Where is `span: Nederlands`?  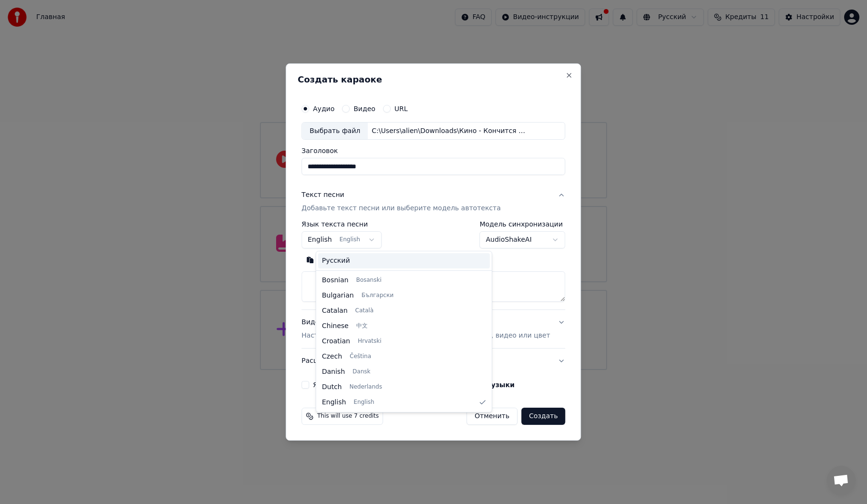
span: Nederlands is located at coordinates (365, 387).